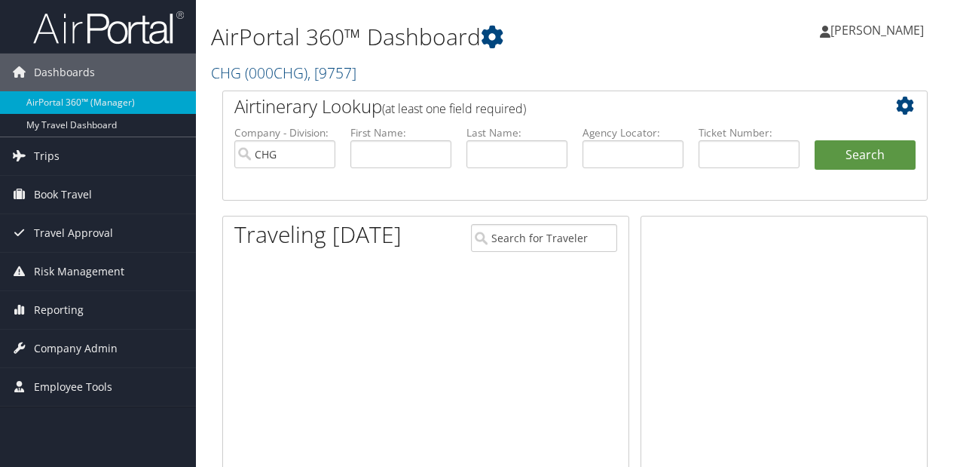 This screenshot has height=467, width=954. I want to click on h1: AirPortal 360™ Dashboard, so click(454, 37).